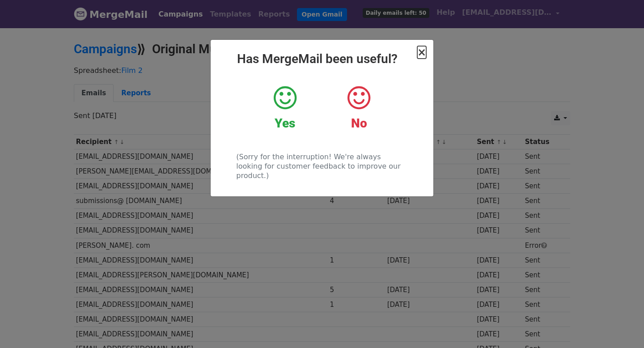 This screenshot has width=644, height=348. I want to click on div: Chat Widget, so click(622, 327).